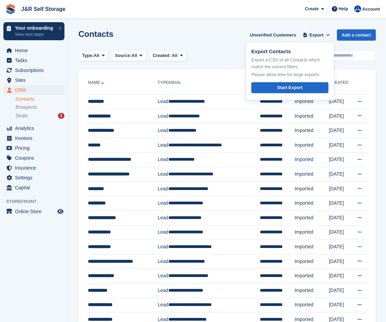 Image resolution: width=386 pixels, height=322 pixels. Describe the element at coordinates (316, 35) in the screenshot. I see `button: Export` at that location.